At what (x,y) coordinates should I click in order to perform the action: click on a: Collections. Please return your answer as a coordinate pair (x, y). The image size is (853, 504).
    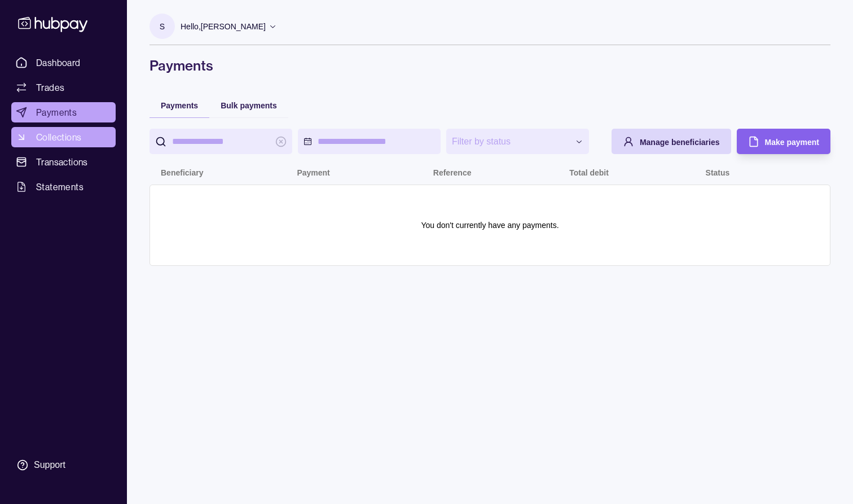
    Looking at the image, I should click on (63, 137).